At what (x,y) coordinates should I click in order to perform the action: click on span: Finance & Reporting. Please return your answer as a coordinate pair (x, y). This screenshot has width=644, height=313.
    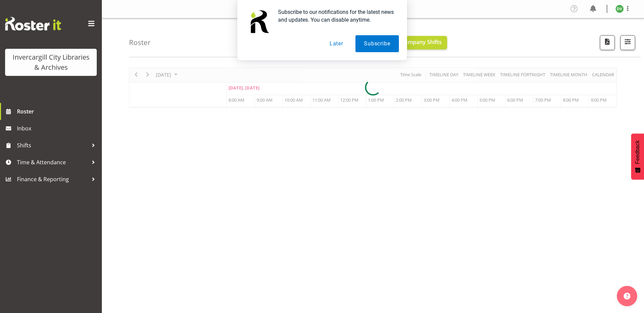
    Looking at the image, I should click on (53, 179).